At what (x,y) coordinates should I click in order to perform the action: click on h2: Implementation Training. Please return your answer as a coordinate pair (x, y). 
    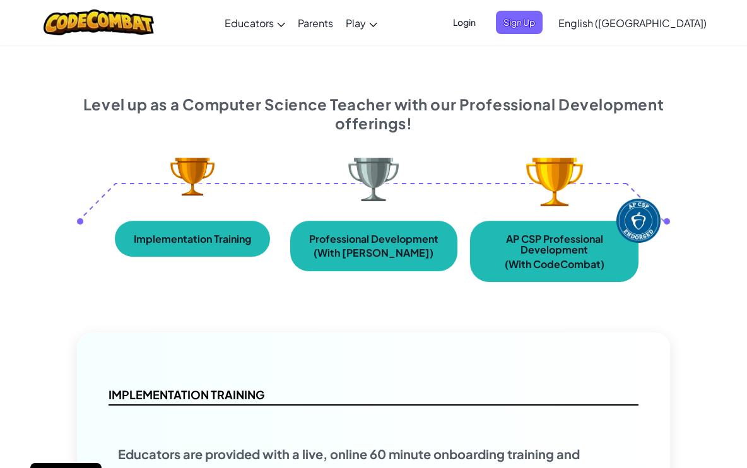
    Looking at the image, I should click on (373, 395).